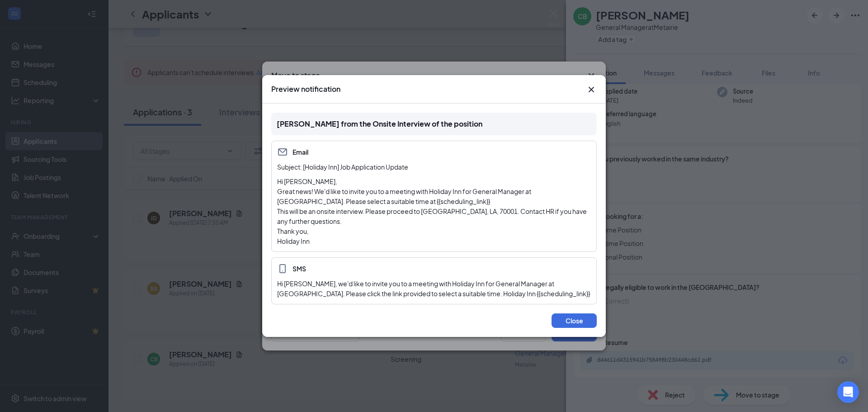 Image resolution: width=868 pixels, height=412 pixels. Describe the element at coordinates (434, 241) in the screenshot. I see `p: Holiday Inn` at that location.